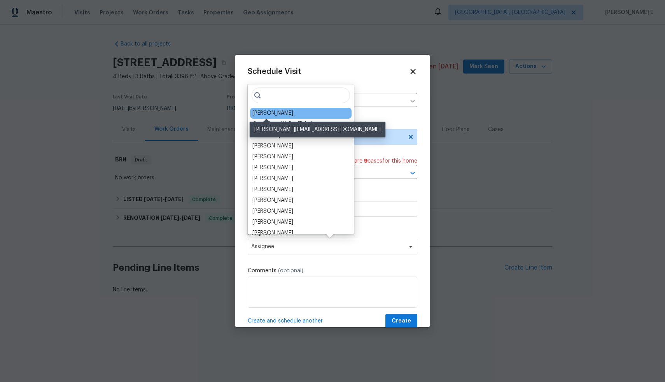 The width and height of the screenshot is (665, 382). What do you see at coordinates (327, 246) in the screenshot?
I see `span: Assignee` at bounding box center [327, 246].